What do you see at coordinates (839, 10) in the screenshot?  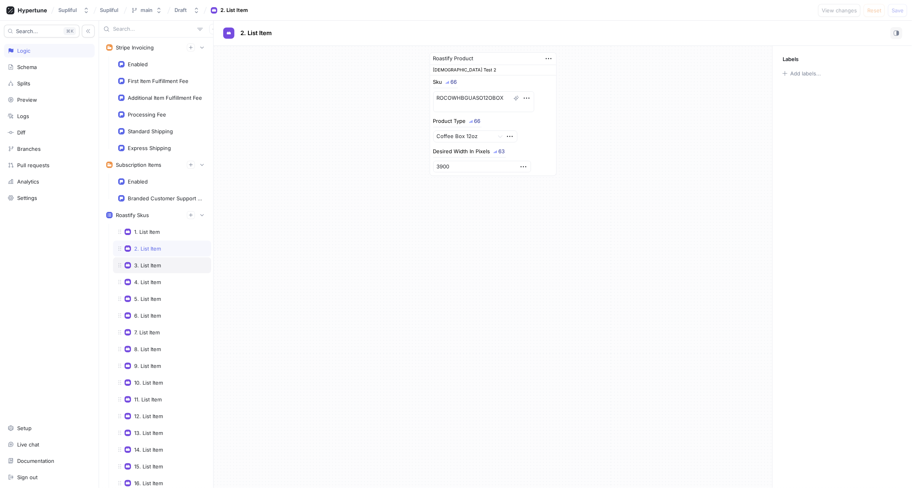 I see `button: View changes` at bounding box center [839, 10].